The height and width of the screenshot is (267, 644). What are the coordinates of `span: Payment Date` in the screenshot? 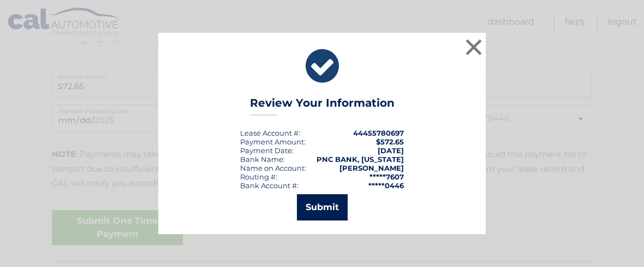 It's located at (266, 150).